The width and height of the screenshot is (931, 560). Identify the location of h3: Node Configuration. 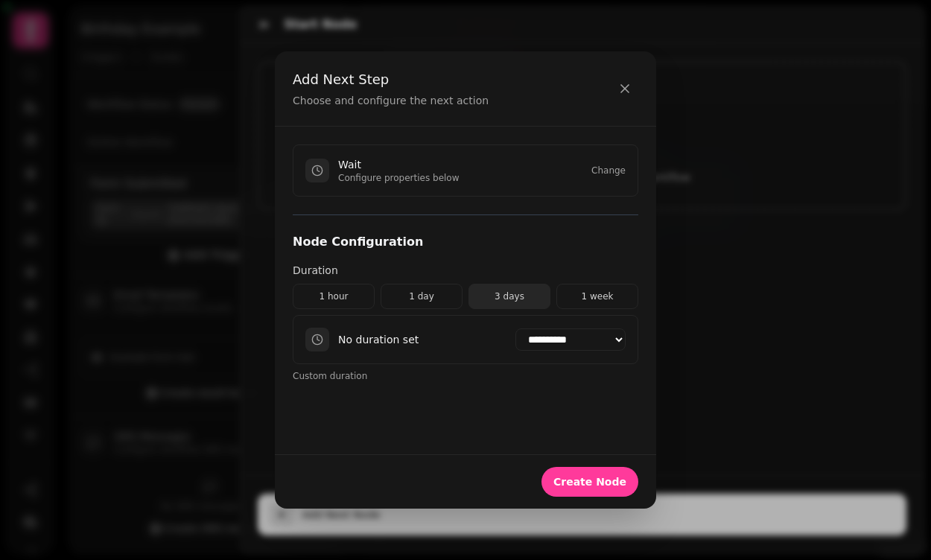
(466, 242).